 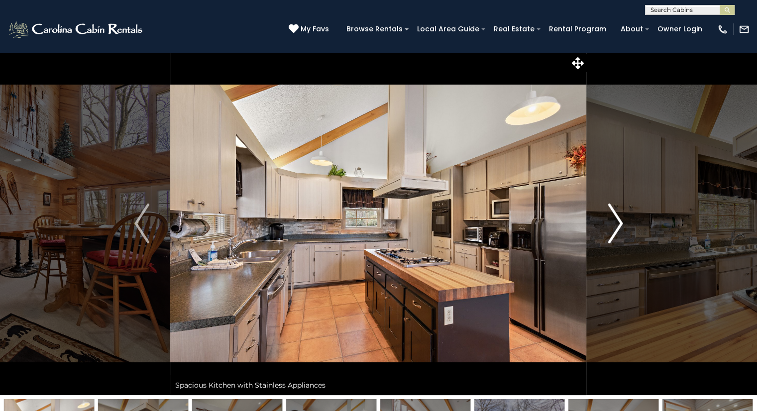 I want to click on a: Local Area Guide, so click(x=448, y=29).